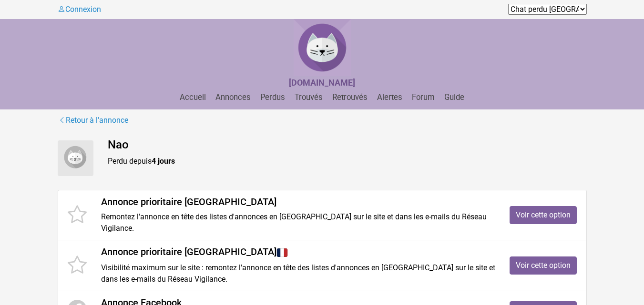 Image resolution: width=644 pixels, height=305 pixels. I want to click on a: Retrouvés, so click(350, 97).